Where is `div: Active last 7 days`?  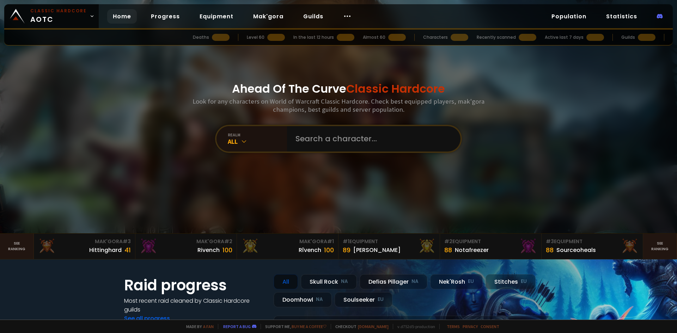 div: Active last 7 days is located at coordinates (564, 37).